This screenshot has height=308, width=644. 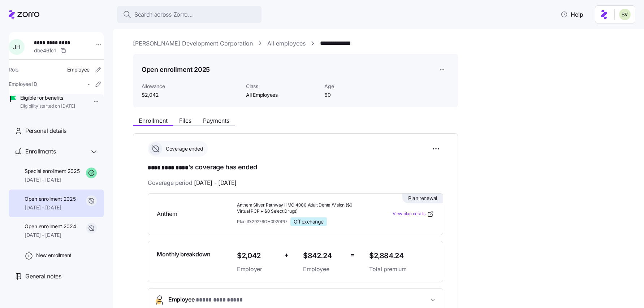 I want to click on span: Monthly breakdown, so click(x=183, y=254).